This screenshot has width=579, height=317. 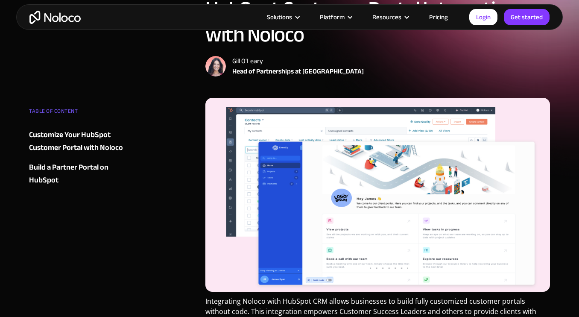 I want to click on div: Gill O'Leary, so click(x=298, y=61).